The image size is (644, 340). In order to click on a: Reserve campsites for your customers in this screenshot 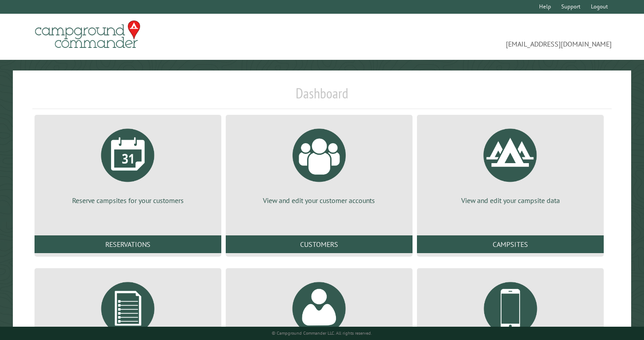, I will do `click(128, 164)`.